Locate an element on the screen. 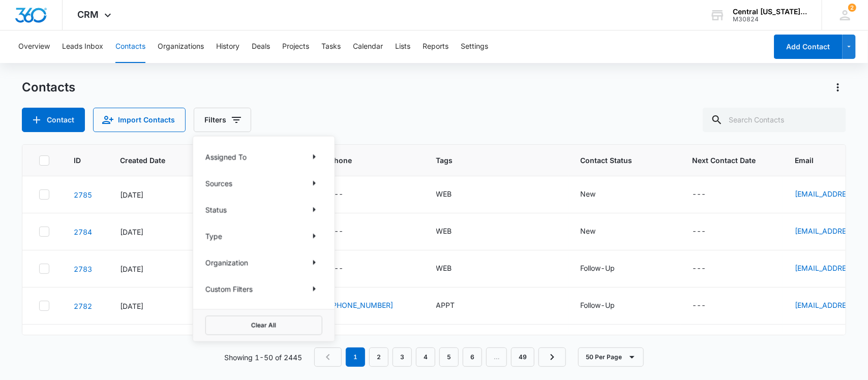  a: Page 49 is located at coordinates (523, 357).